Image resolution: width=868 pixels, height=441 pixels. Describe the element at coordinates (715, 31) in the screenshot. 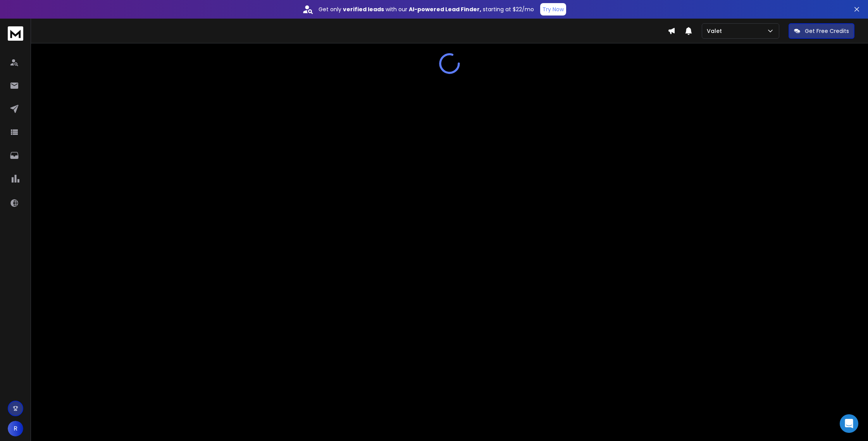

I see `p: Valet` at that location.